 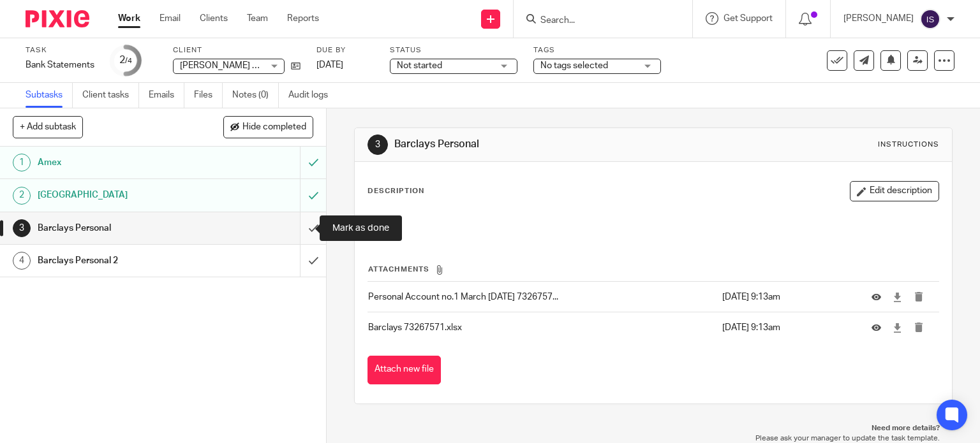 I want to click on img: Pixie, so click(x=58, y=18).